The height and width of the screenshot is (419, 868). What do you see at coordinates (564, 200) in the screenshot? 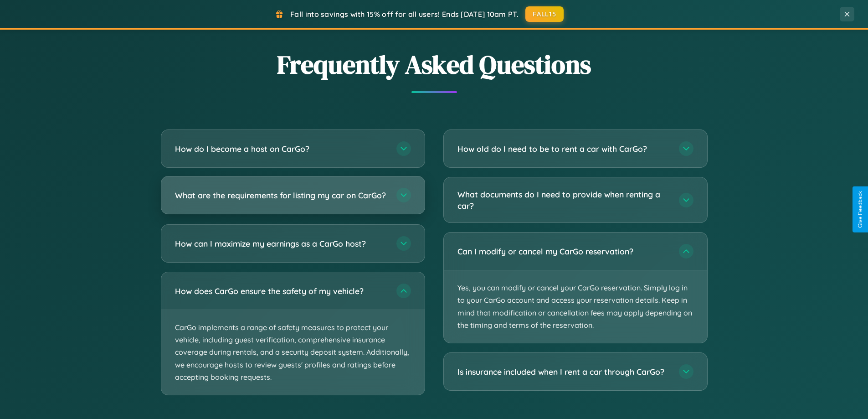
I see `h3: What documents do I need to provide when renting a car?` at bounding box center [564, 200].